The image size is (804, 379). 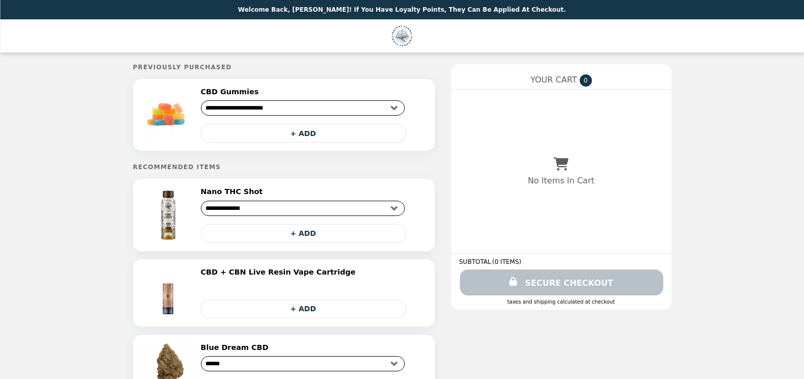 I want to click on span: 0, so click(x=586, y=81).